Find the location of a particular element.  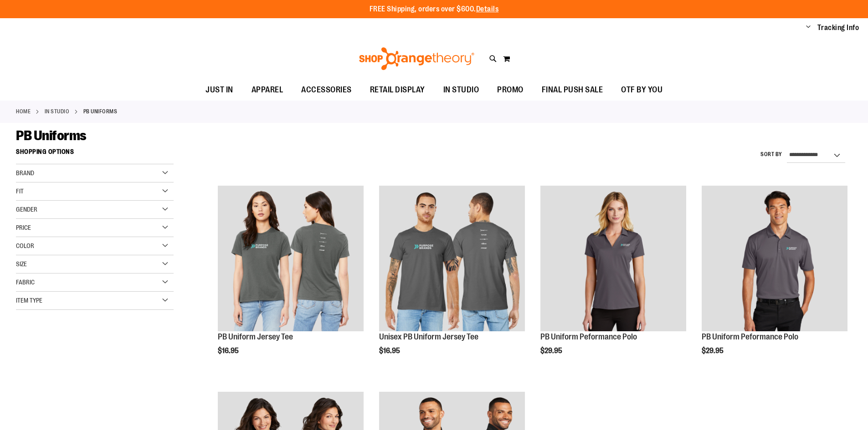

div: Price is located at coordinates (95, 228).